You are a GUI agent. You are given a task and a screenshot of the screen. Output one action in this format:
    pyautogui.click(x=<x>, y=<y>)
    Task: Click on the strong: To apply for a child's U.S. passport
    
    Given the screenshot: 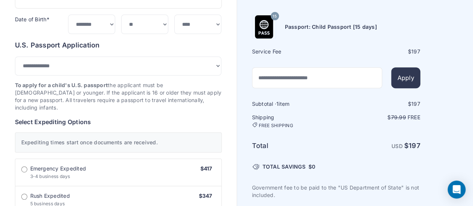 What is the action you would take?
    pyautogui.click(x=61, y=85)
    